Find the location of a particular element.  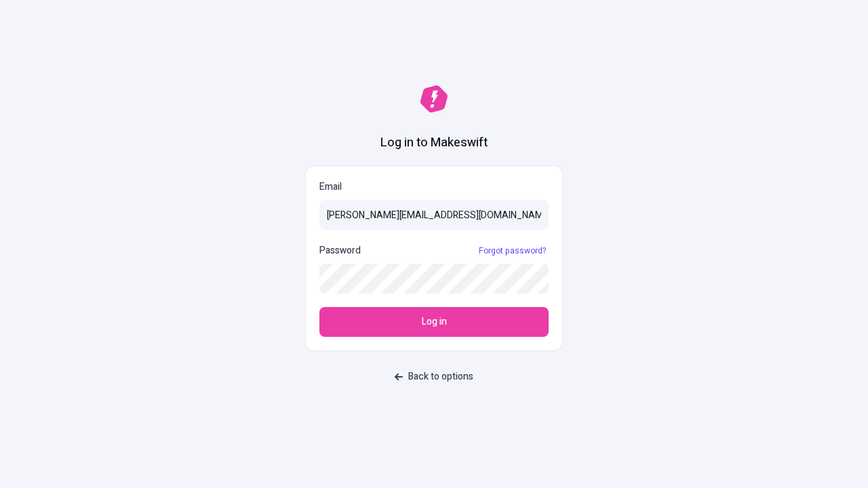

p: Email is located at coordinates (434, 187).